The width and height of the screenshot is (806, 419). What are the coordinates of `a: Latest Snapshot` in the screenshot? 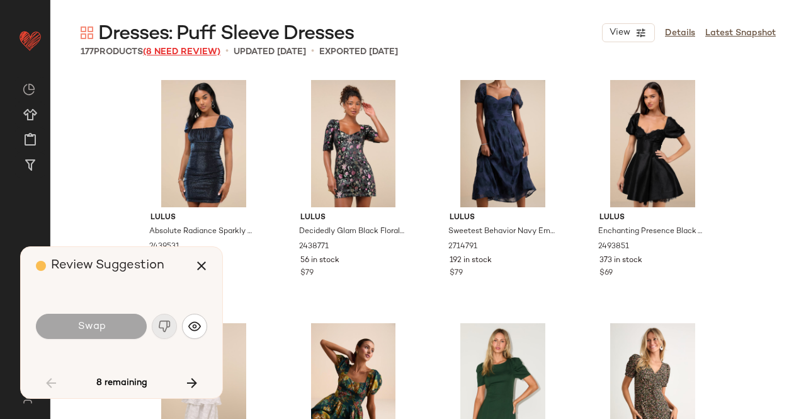 It's located at (741, 33).